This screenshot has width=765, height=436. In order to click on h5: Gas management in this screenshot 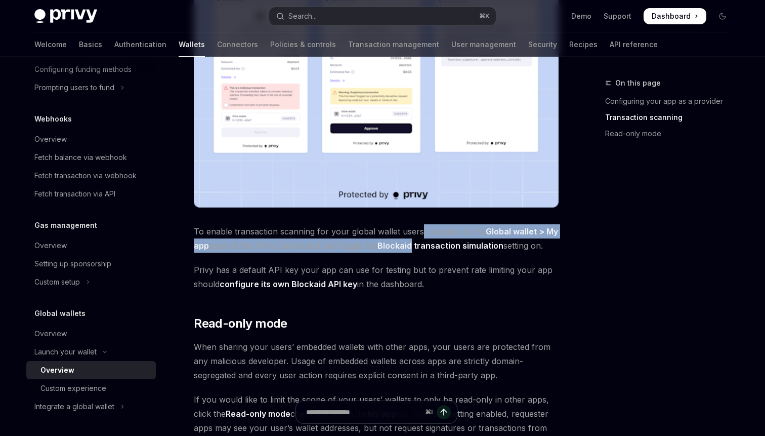, I will do `click(66, 225)`.